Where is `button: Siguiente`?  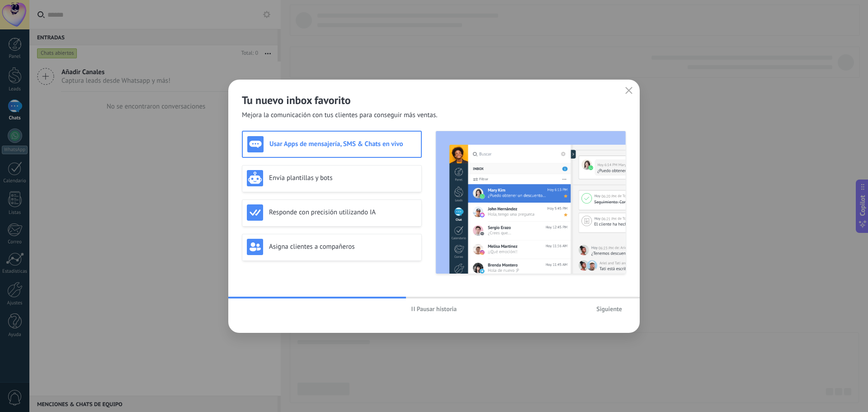 button: Siguiente is located at coordinates (609, 309).